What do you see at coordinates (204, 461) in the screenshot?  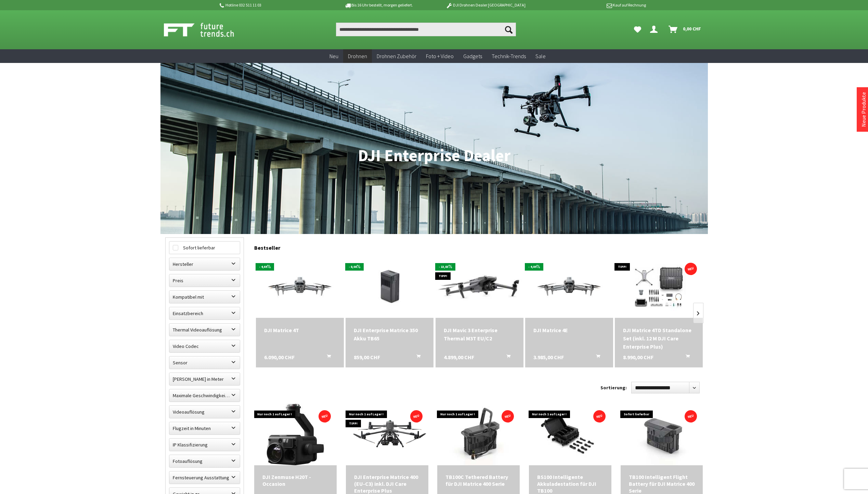 I see `label: Fotoauflösung` at bounding box center [204, 461].